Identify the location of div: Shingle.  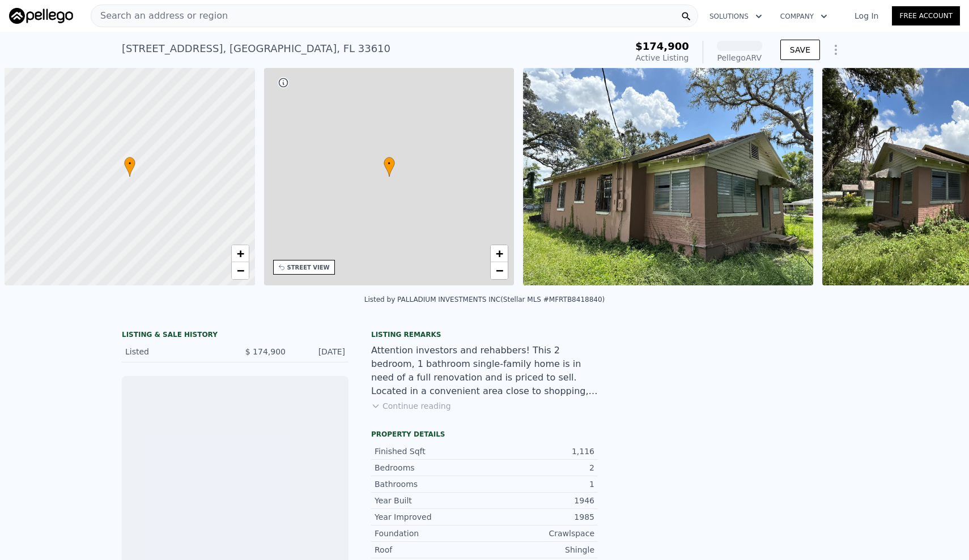
(540, 550).